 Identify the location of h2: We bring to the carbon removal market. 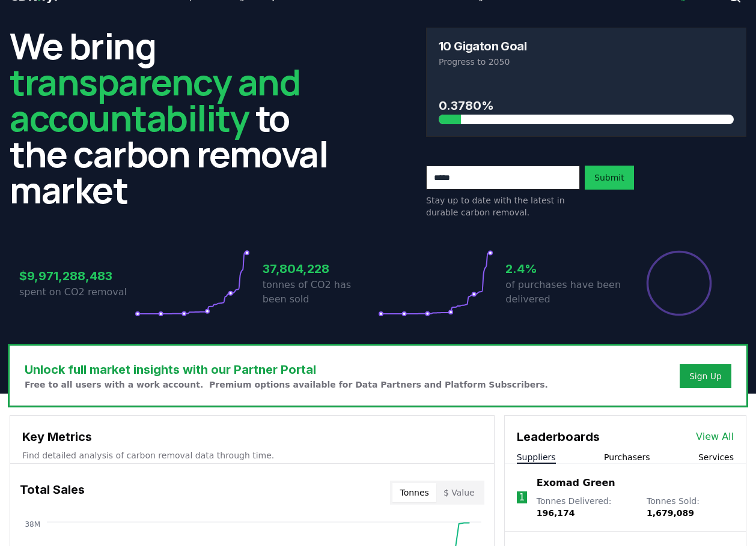
(170, 118).